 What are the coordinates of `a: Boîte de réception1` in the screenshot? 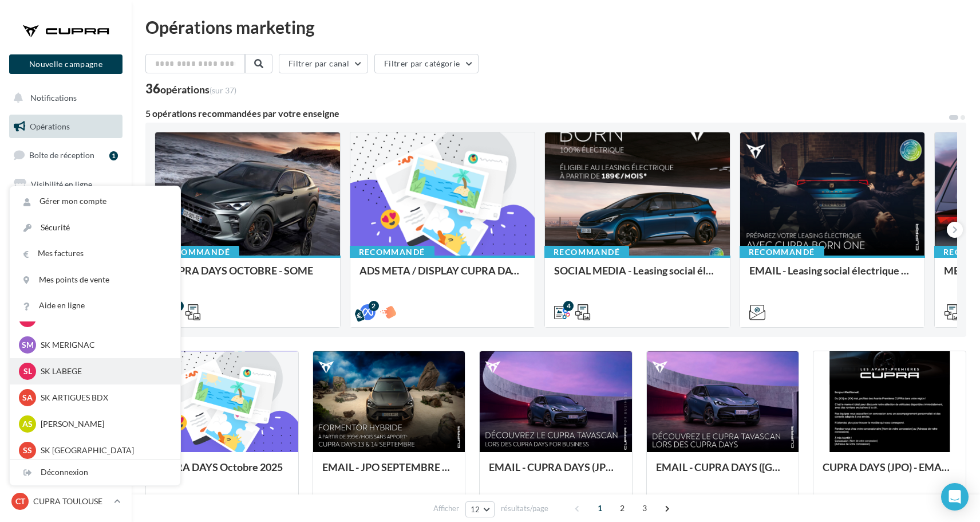 It's located at (66, 155).